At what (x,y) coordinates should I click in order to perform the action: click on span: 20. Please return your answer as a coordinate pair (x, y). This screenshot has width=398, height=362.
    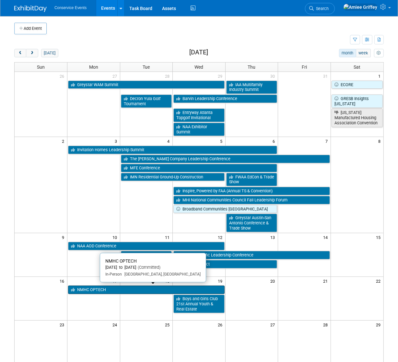
    Looking at the image, I should click on (273, 281).